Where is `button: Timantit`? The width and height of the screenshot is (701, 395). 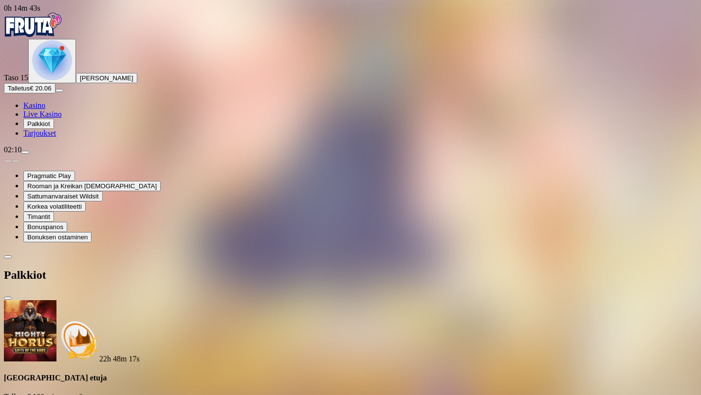 button: Timantit is located at coordinates (38, 217).